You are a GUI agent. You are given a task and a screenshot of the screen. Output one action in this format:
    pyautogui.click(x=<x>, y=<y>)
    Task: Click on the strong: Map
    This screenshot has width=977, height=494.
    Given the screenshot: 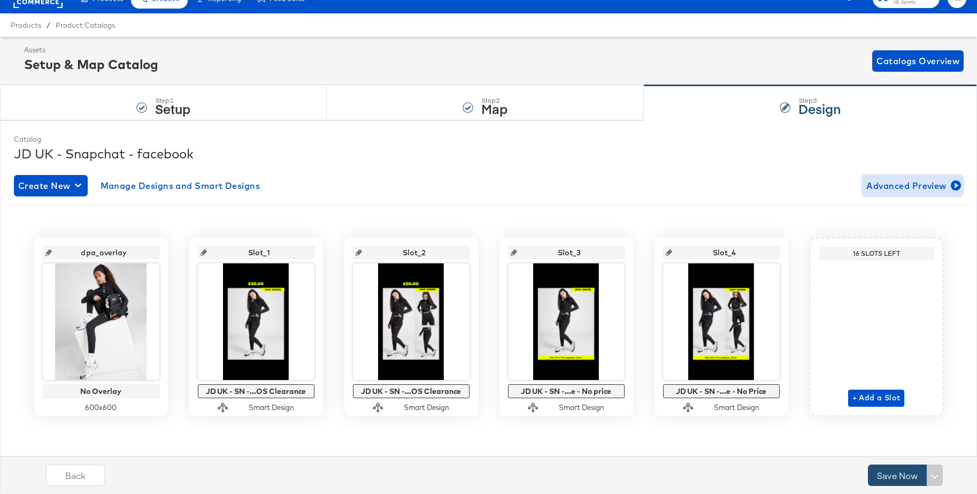 What is the action you would take?
    pyautogui.click(x=494, y=108)
    